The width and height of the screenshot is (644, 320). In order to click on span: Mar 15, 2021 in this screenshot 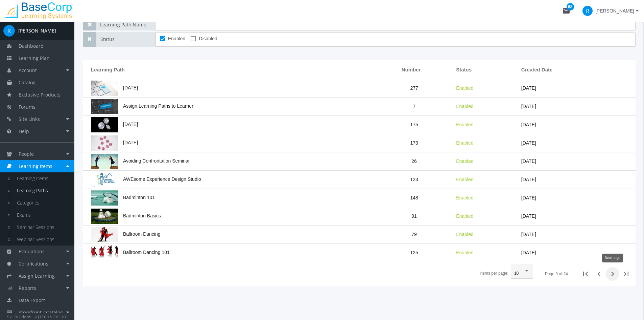, I will do `click(529, 198)`.